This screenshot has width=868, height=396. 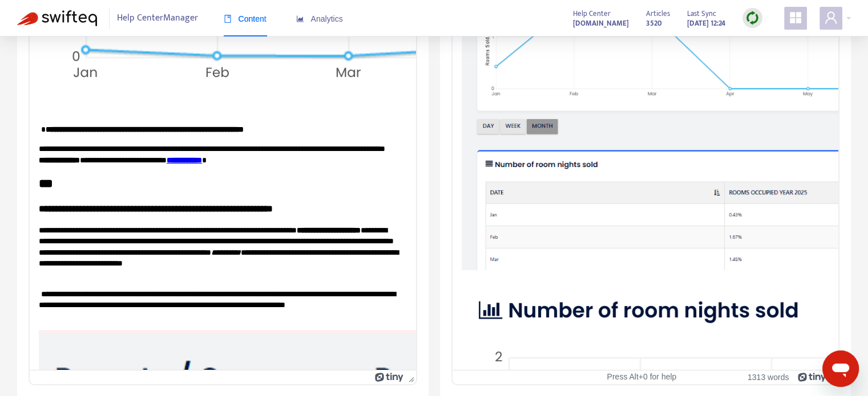 What do you see at coordinates (57, 18) in the screenshot?
I see `img: Swifteq` at bounding box center [57, 18].